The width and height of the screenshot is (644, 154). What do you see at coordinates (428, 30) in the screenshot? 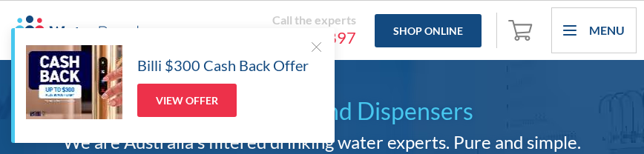
I see `a: Shop Online` at bounding box center [428, 30].